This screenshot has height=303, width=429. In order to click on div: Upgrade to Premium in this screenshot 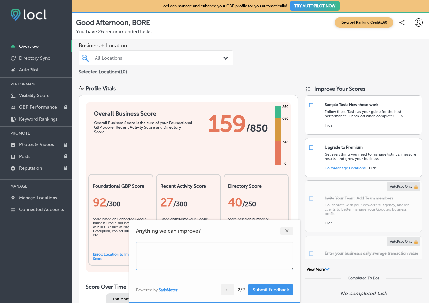, I will do `click(343, 148)`.